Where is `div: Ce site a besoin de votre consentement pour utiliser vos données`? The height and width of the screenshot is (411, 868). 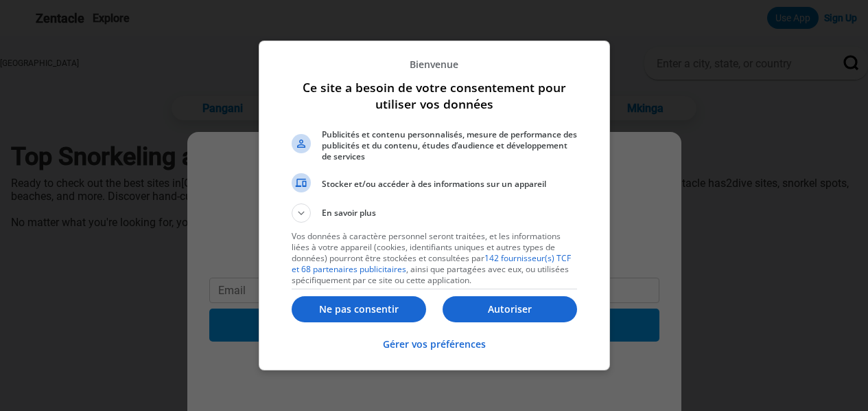
div: Ce site a besoin de votre consentement pour utiliser vos données is located at coordinates (434, 206).